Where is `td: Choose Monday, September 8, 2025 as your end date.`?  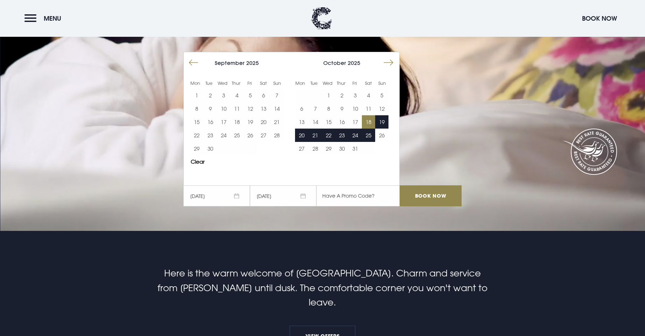
td: Choose Monday, September 8, 2025 as your end date. is located at coordinates (197, 109).